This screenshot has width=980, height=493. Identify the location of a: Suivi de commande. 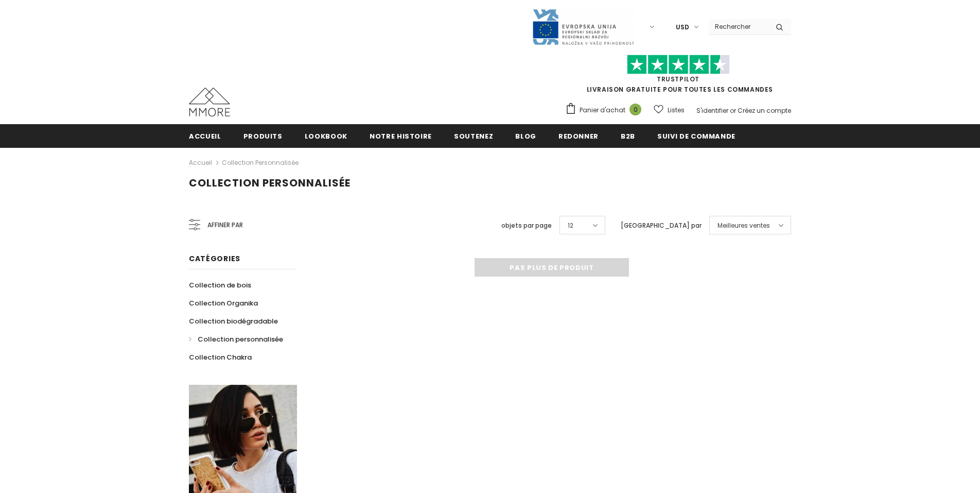
(697, 135).